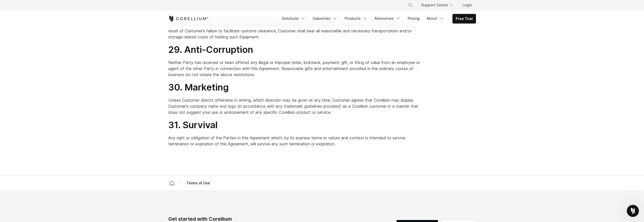  Describe the element at coordinates (193, 125) in the screenshot. I see `span: 31. Survival` at that location.